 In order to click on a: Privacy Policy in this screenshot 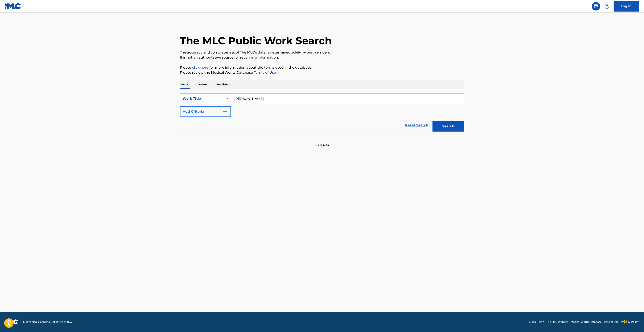, I will do `click(630, 322)`.